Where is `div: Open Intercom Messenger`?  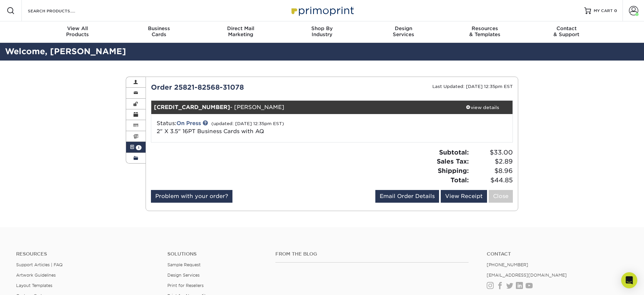
div: Open Intercom Messenger is located at coordinates (629, 280).